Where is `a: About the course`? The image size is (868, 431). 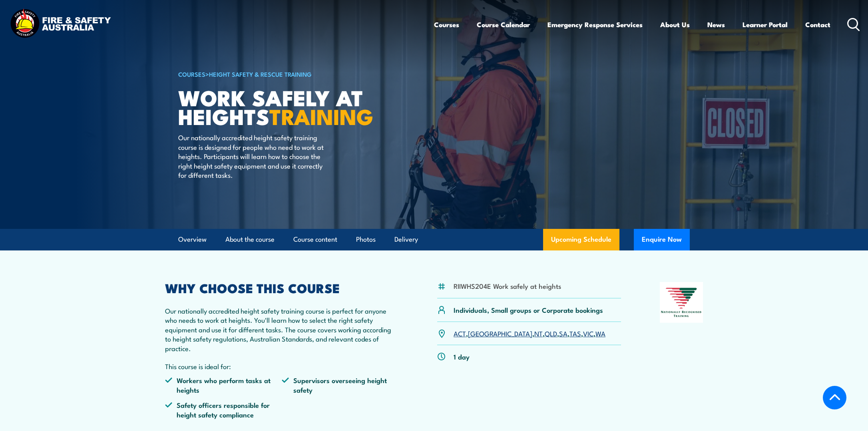 a: About the course is located at coordinates (249, 239).